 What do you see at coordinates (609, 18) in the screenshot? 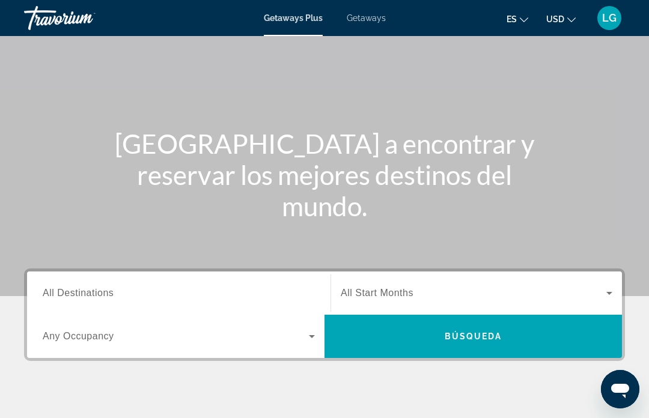
I see `span: LG` at bounding box center [609, 18].